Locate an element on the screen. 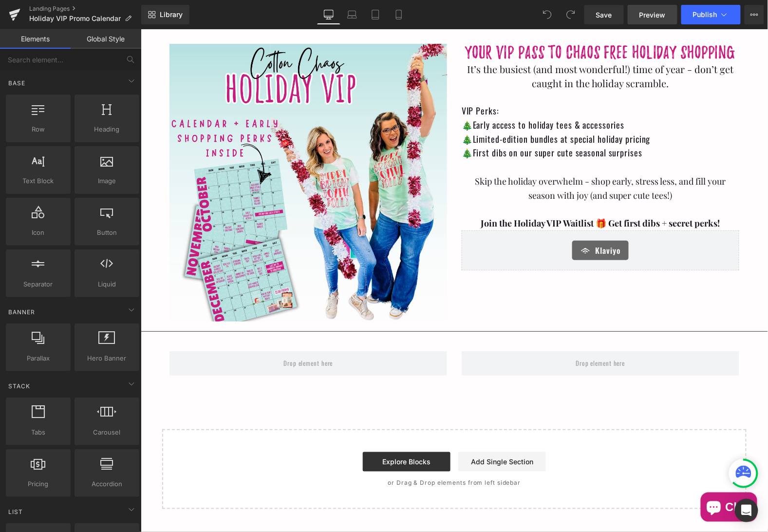  span: Klaviyo is located at coordinates (468, 221).